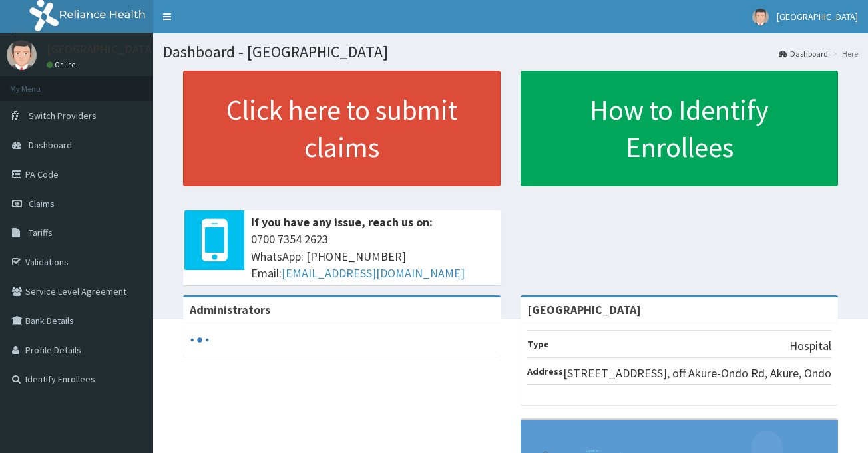 The height and width of the screenshot is (453, 868). I want to click on b: If you have any issue, reach us on:, so click(341, 222).